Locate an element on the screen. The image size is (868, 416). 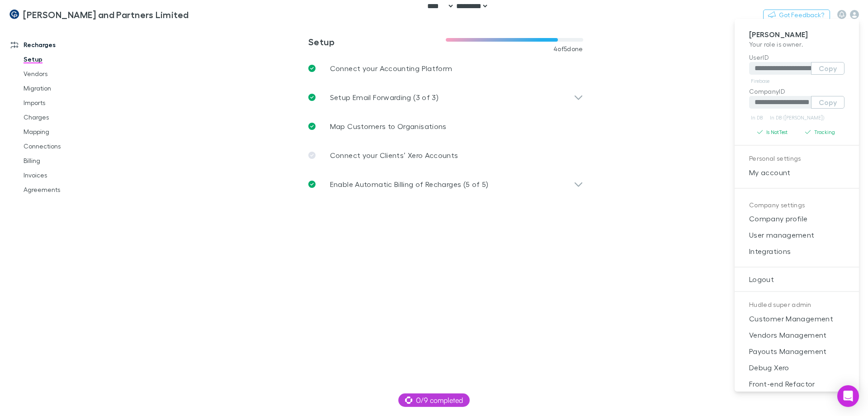
a: In DB is located at coordinates (757, 117).